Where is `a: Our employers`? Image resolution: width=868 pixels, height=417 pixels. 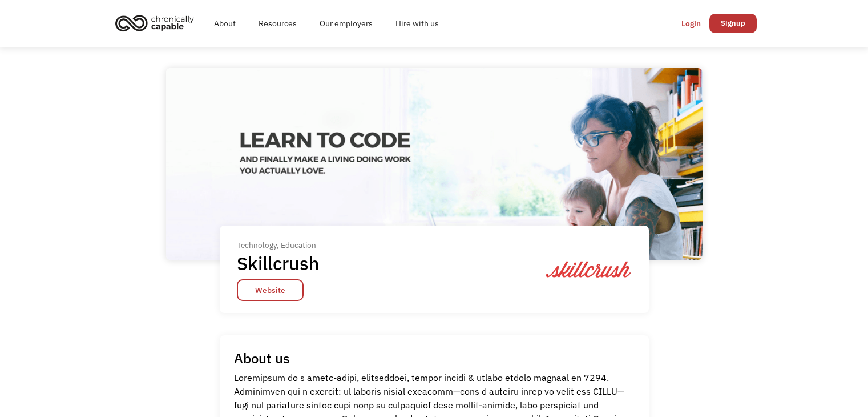
a: Our employers is located at coordinates (346, 24).